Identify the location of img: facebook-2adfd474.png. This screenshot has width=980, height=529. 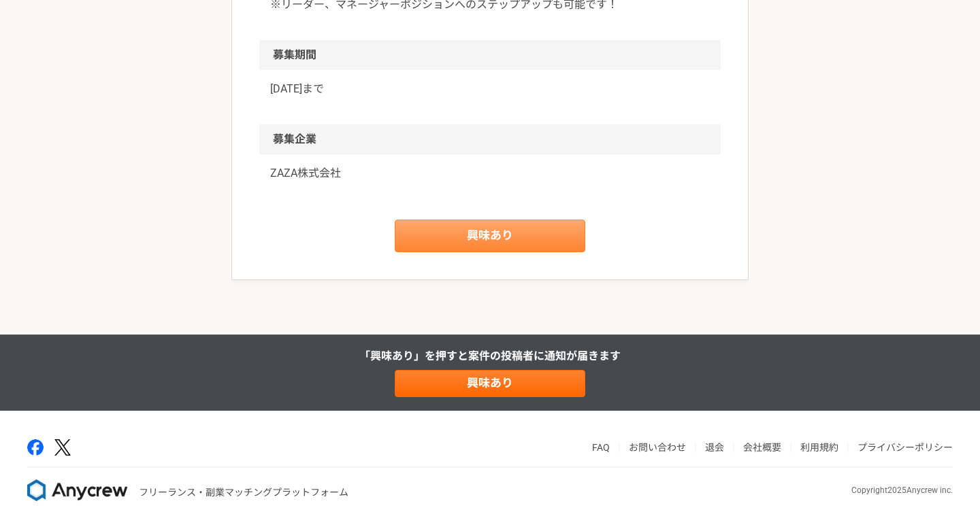
(36, 447).